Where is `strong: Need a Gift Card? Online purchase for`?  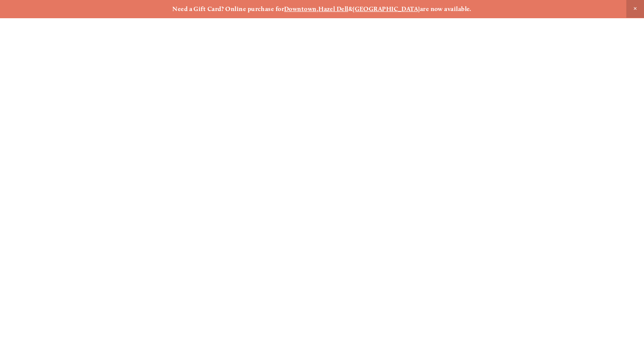
strong: Need a Gift Card? Online purchase for is located at coordinates (228, 9).